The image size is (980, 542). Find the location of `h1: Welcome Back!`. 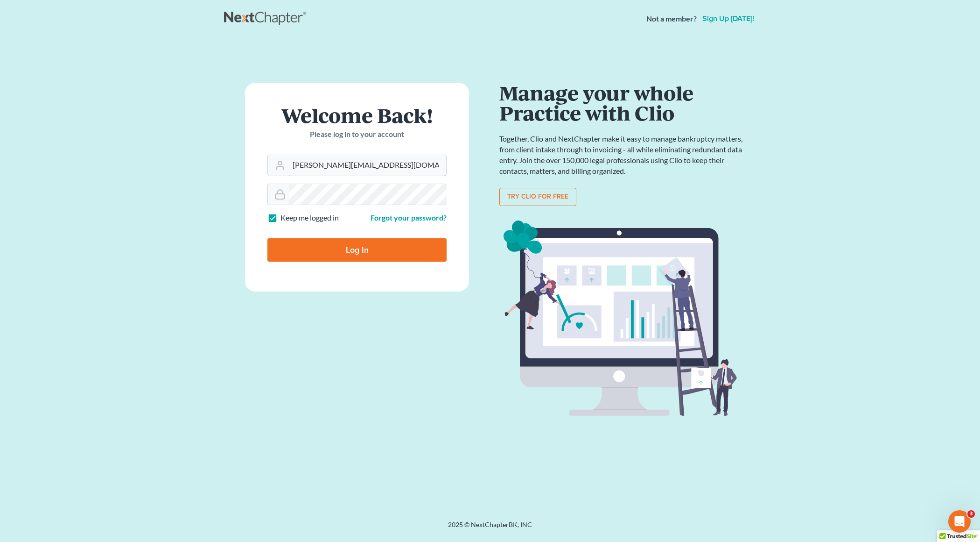

h1: Welcome Back! is located at coordinates (357, 115).